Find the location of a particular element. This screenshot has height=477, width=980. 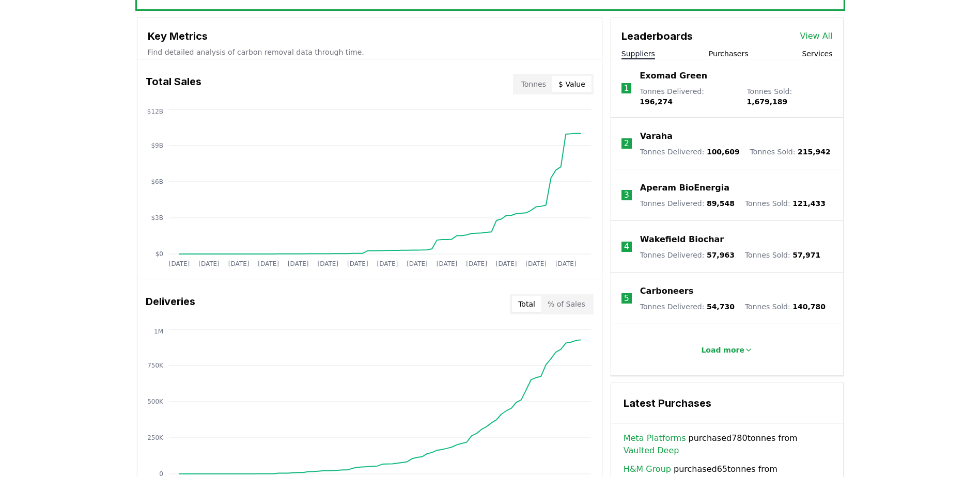

p: Carboneers is located at coordinates (667, 291).